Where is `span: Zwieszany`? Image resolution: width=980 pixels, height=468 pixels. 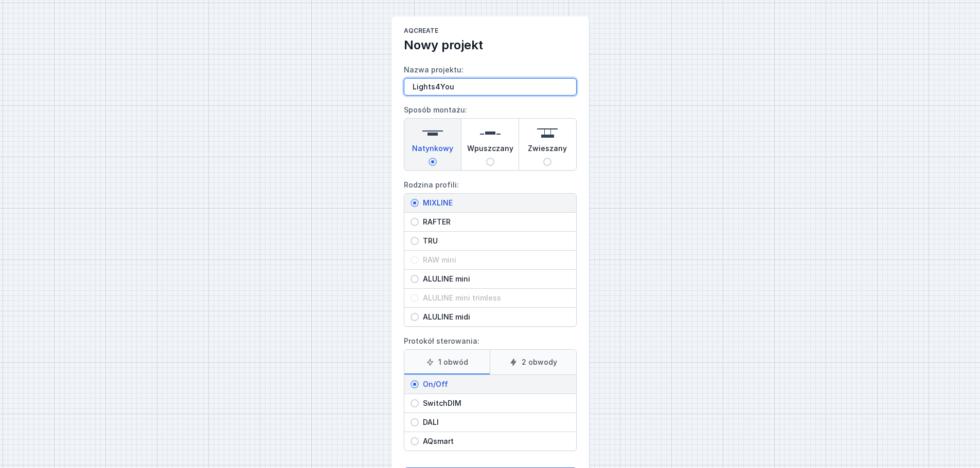 span: Zwieszany is located at coordinates (547, 151).